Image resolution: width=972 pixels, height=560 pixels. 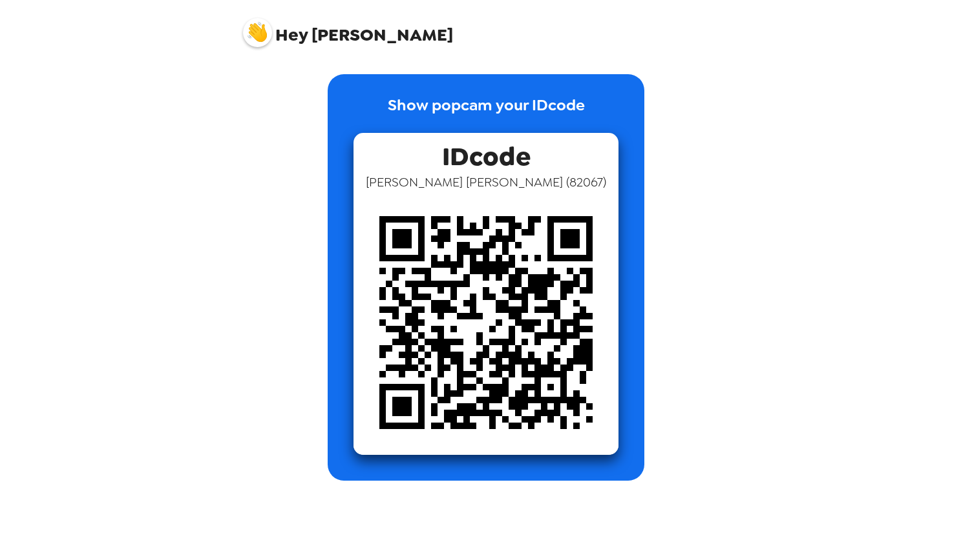 I want to click on span: Hey, so click(x=291, y=35).